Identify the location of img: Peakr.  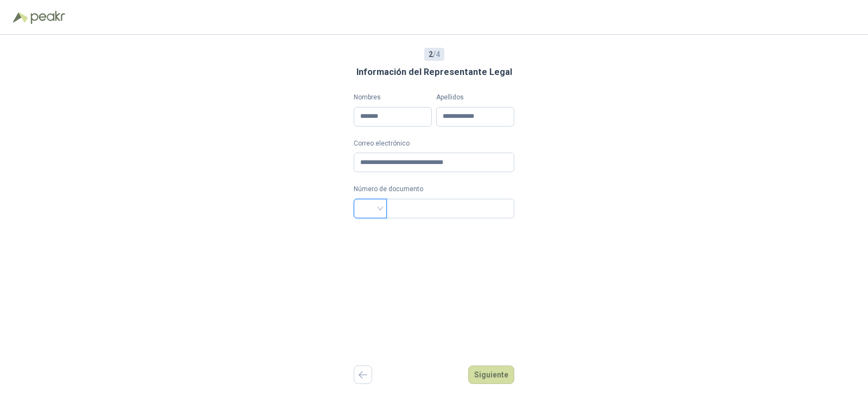
(48, 18).